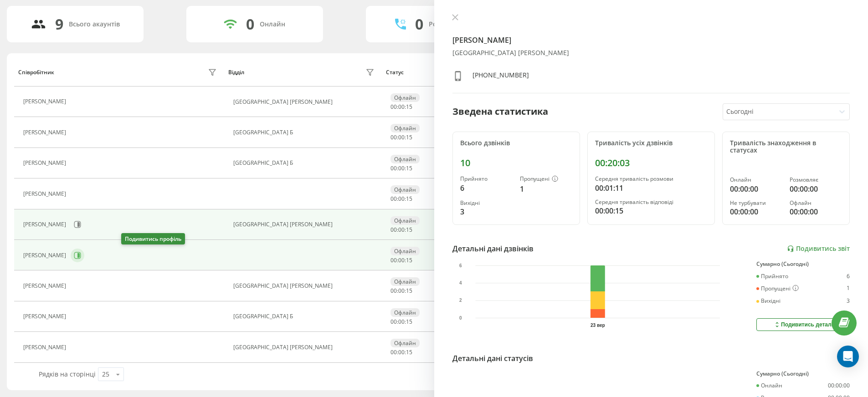  What do you see at coordinates (106, 374) in the screenshot?
I see `div: 25` at bounding box center [106, 374].